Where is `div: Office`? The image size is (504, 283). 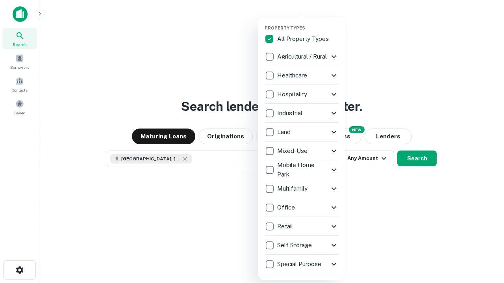
div: Office is located at coordinates (301, 208).